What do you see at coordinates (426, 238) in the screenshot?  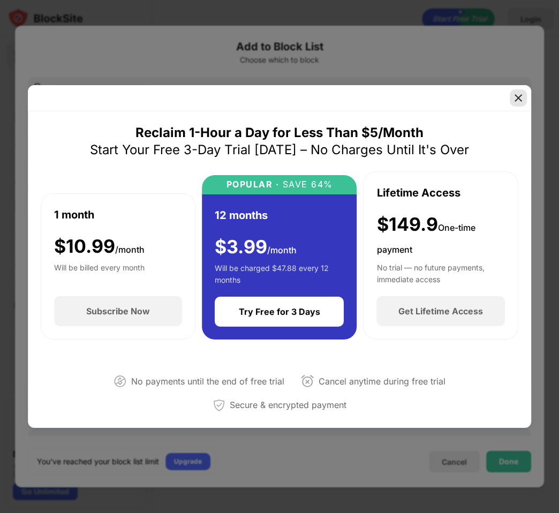 I see `span: One-time payment` at bounding box center [426, 238].